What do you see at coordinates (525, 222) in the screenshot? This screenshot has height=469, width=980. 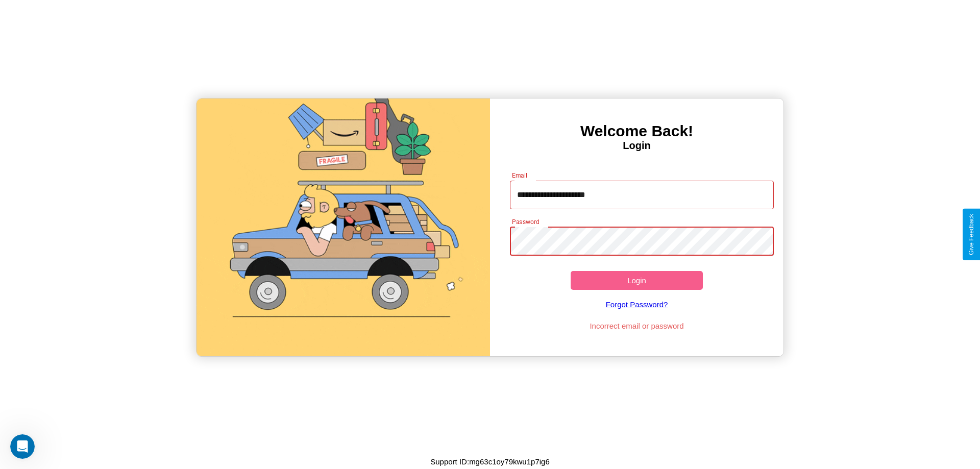 I see `label: Password` at bounding box center [525, 222].